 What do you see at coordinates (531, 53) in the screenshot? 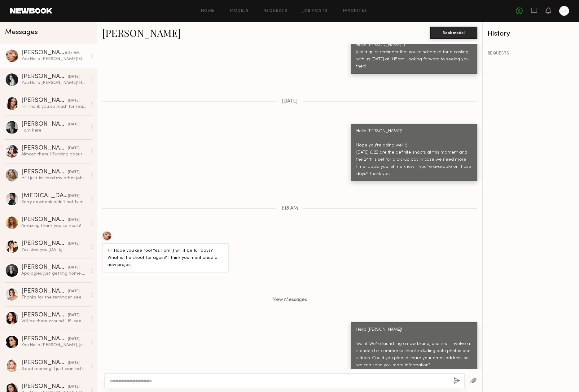
I see `div: REQUESTS` at bounding box center [531, 53].